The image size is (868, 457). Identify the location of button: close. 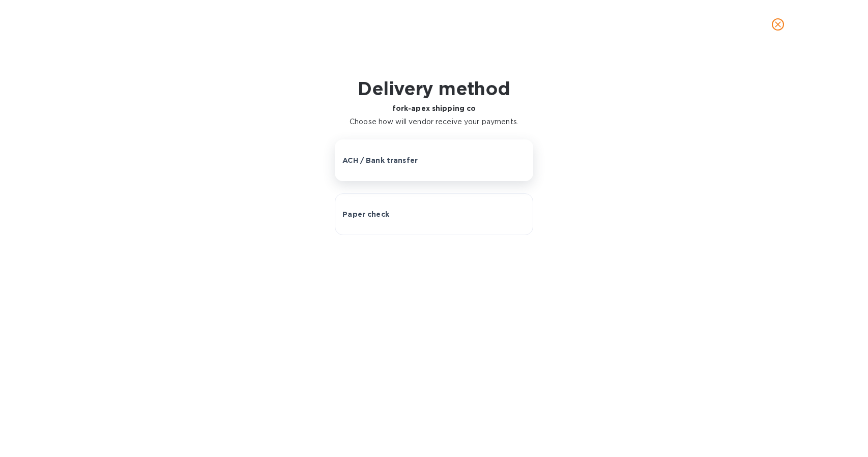
(778, 24).